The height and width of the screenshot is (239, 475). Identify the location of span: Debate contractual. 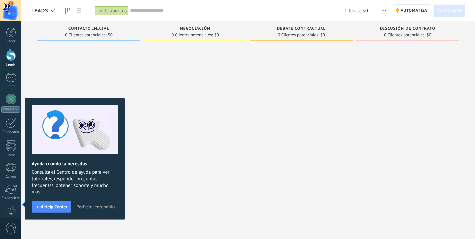
(301, 29).